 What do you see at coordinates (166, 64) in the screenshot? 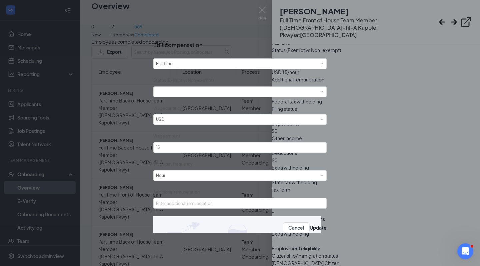
I see `div: Full Time` at bounding box center [166, 64].